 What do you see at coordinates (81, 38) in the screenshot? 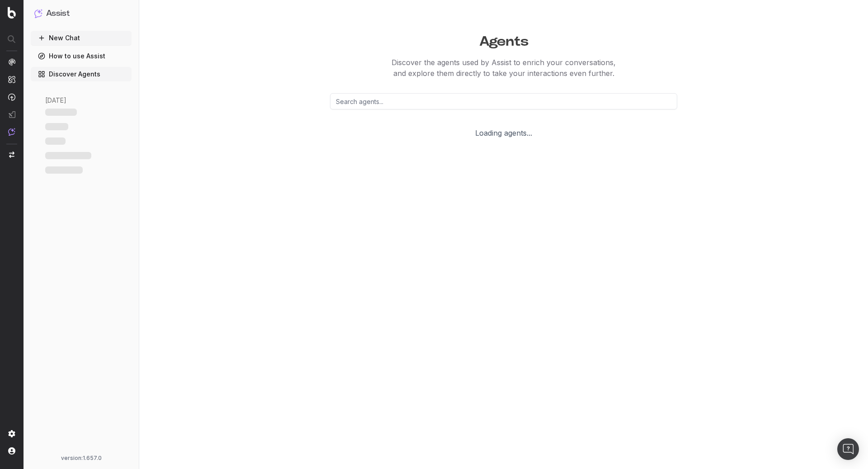
I see `button: New Chat` at bounding box center [81, 38].